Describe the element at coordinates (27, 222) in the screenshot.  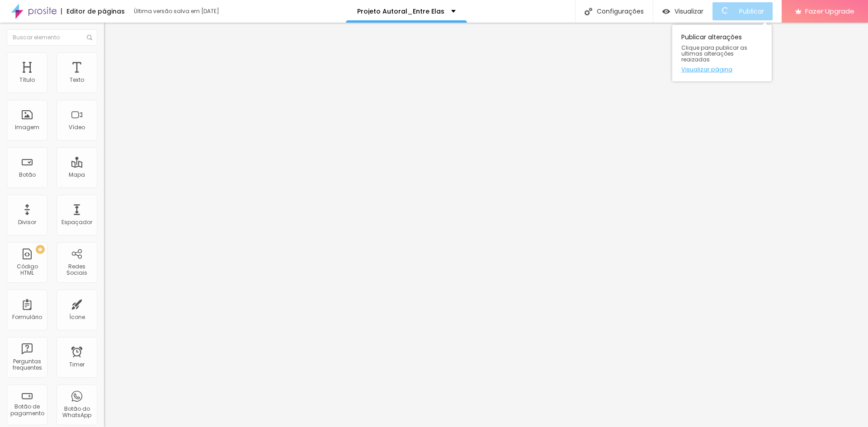
I see `div: Divisor` at that location.